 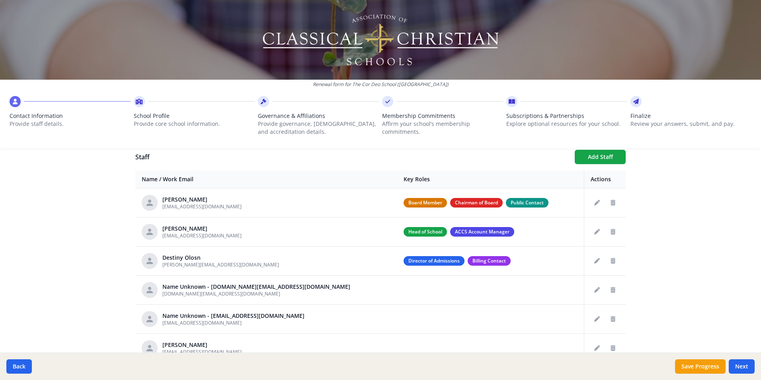 I want to click on p: Provide core school information., so click(x=194, y=124).